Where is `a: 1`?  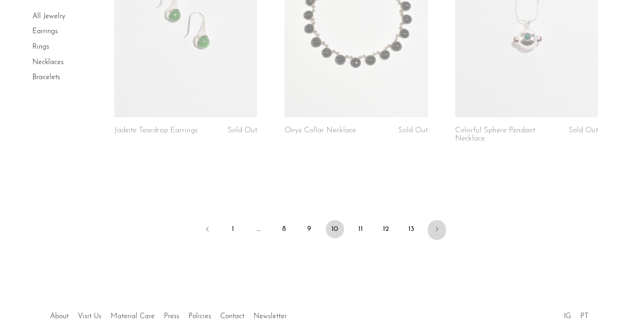
a: 1 is located at coordinates (233, 229).